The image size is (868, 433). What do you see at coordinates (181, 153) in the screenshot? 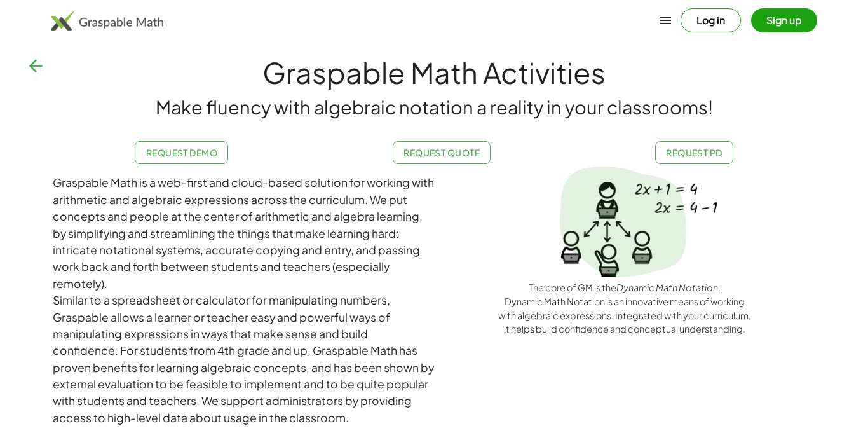
I see `span: Request Demo` at bounding box center [181, 153].